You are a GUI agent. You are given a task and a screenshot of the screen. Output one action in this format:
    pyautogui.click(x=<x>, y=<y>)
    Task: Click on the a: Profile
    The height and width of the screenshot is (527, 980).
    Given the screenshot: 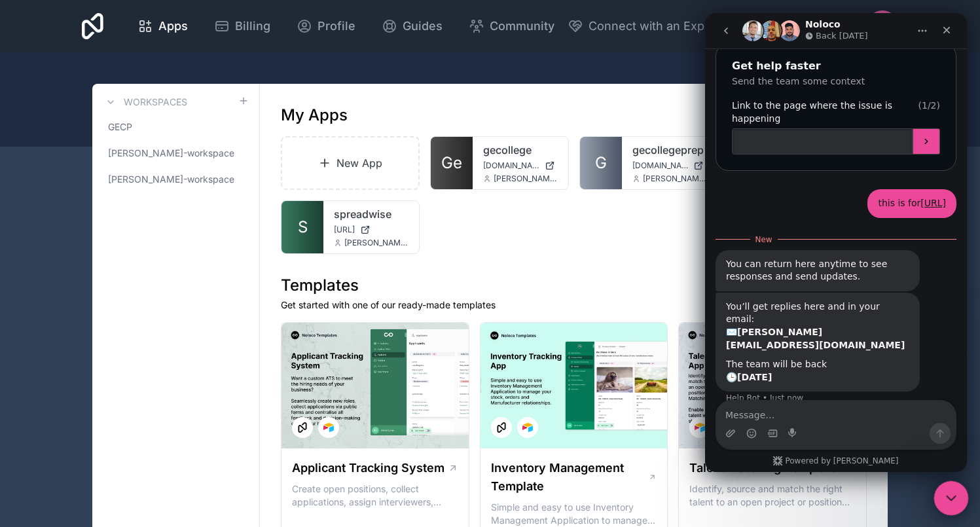 What is the action you would take?
    pyautogui.click(x=326, y=26)
    